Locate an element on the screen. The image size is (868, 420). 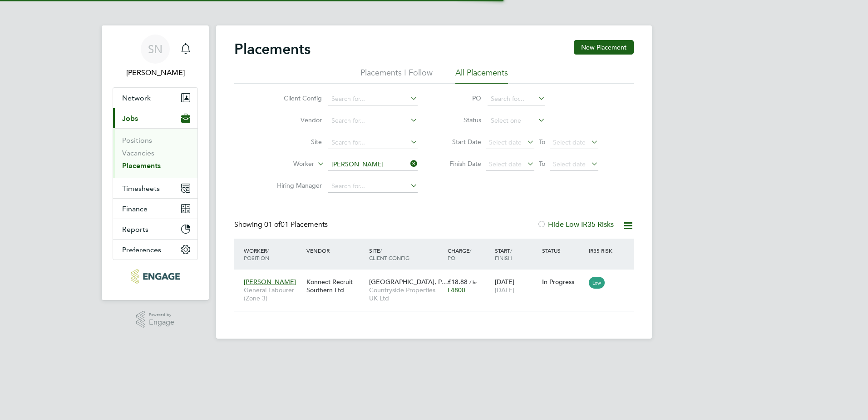
button: Preferences is located at coordinates (155, 249).